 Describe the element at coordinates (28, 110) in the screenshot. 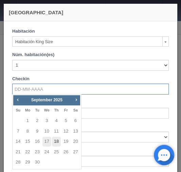

I see `span: Monday` at that location.